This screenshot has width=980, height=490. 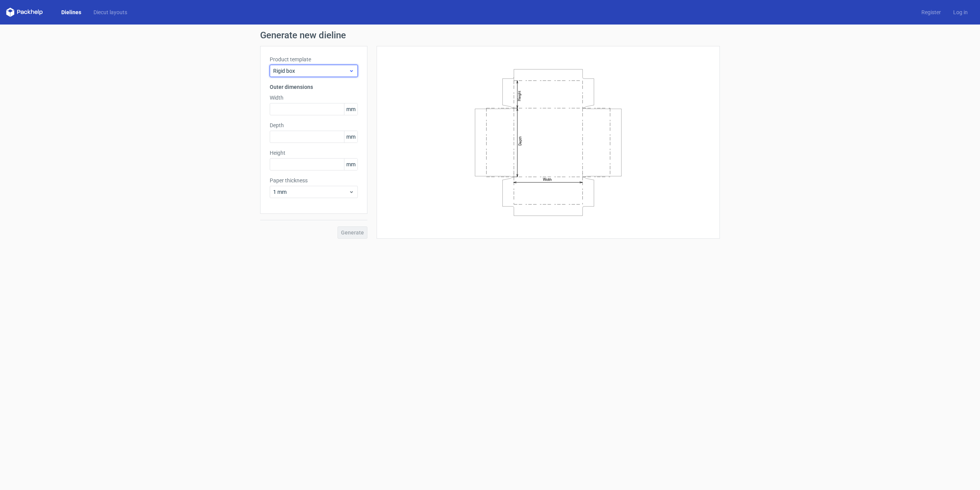 I want to click on label: Height, so click(x=314, y=153).